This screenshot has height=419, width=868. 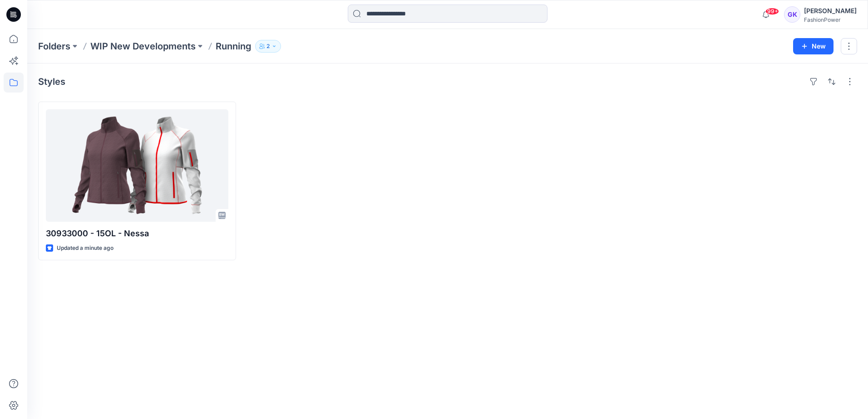 I want to click on p: 30933000 - 15OL - Nessa, so click(x=137, y=234).